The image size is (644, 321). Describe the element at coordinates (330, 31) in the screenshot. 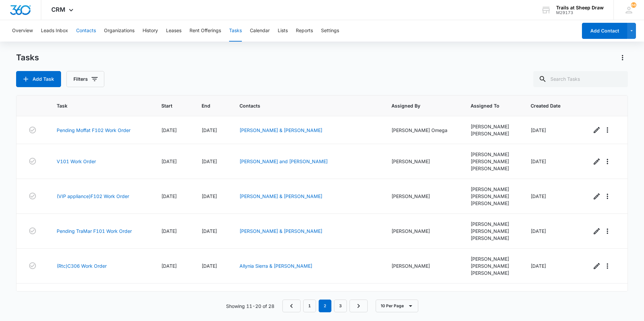

I see `button: Settings` at that location.